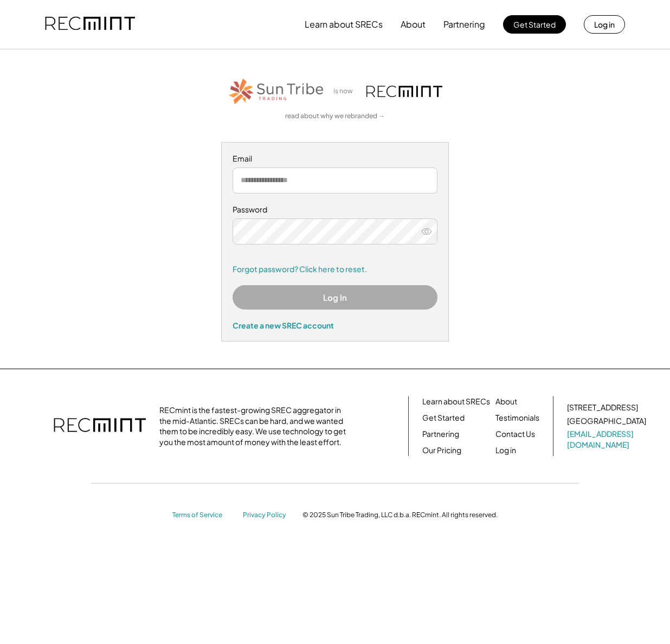 This screenshot has width=670, height=644. What do you see at coordinates (335, 298) in the screenshot?
I see `button: Log In` at bounding box center [335, 298].